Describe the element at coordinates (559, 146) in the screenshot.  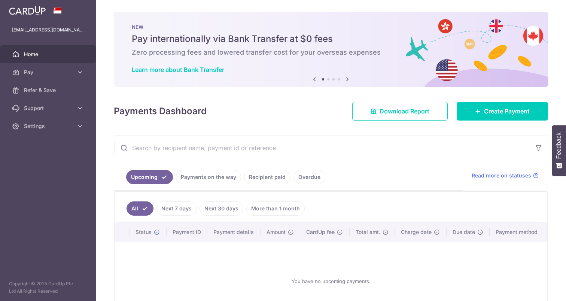
I see `span: Feedback` at that location.